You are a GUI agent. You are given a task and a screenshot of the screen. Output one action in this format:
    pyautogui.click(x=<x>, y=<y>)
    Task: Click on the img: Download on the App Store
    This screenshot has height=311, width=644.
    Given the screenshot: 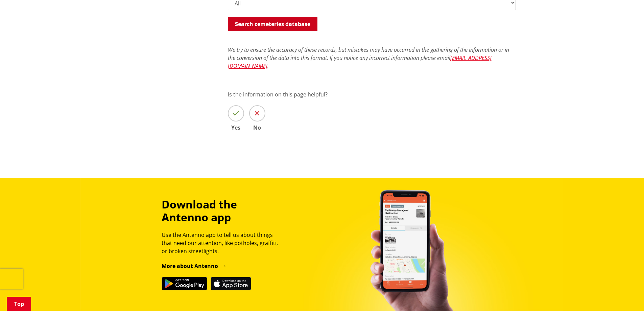 What is the action you would take?
    pyautogui.click(x=231, y=284)
    